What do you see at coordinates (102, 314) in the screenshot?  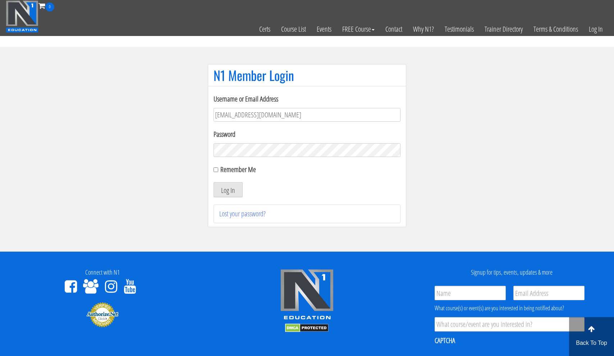 I see `img: Authorize.Net Merchant - Click to Verify` at bounding box center [102, 314].